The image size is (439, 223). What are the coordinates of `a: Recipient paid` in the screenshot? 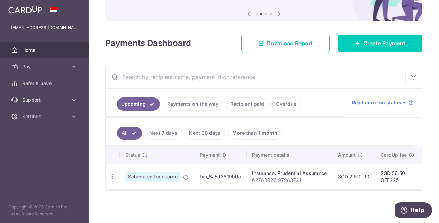 It's located at (247, 104).